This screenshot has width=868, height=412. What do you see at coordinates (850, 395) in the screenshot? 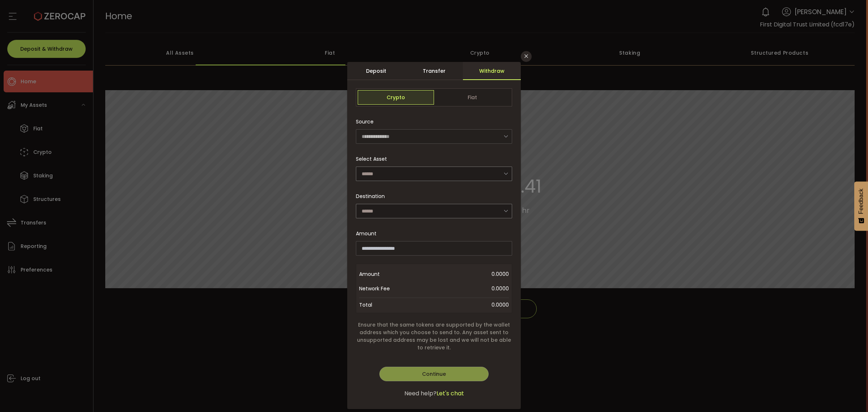
I see `div: Chat Widget` at bounding box center [850, 395].